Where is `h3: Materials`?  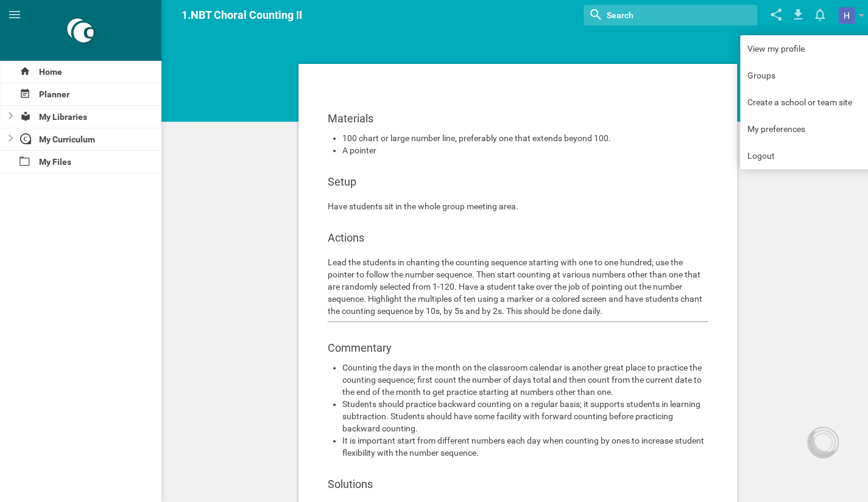 h3: Materials is located at coordinates (518, 119).